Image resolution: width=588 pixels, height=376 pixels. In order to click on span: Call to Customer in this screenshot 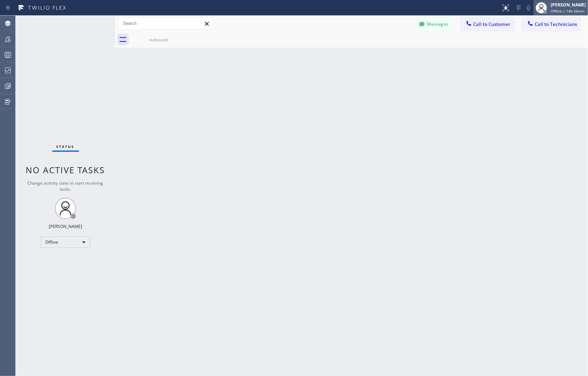, I will do `click(492, 24)`.